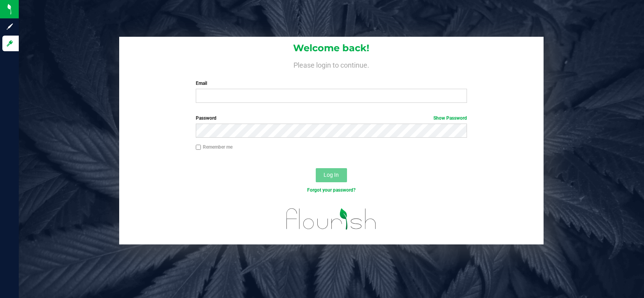 This screenshot has width=644, height=298. What do you see at coordinates (332, 64) in the screenshot?
I see `h4: Please login to continue.` at bounding box center [332, 64].